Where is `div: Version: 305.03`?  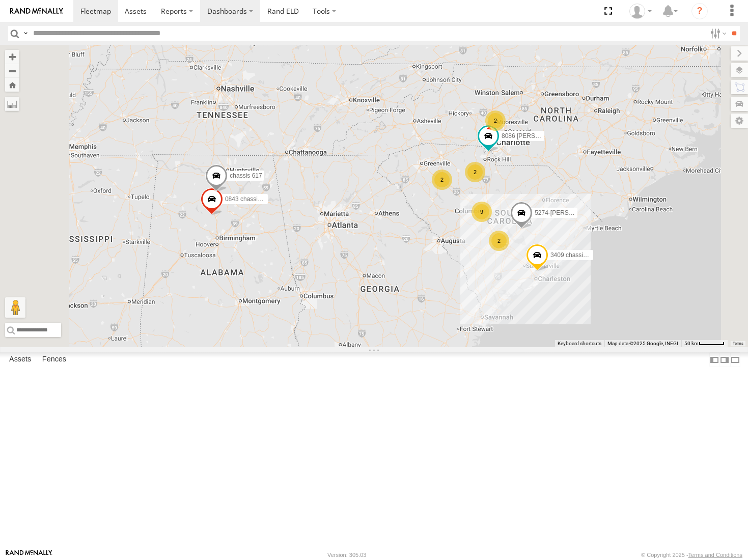
div: Version: 305.03 is located at coordinates (347, 555).